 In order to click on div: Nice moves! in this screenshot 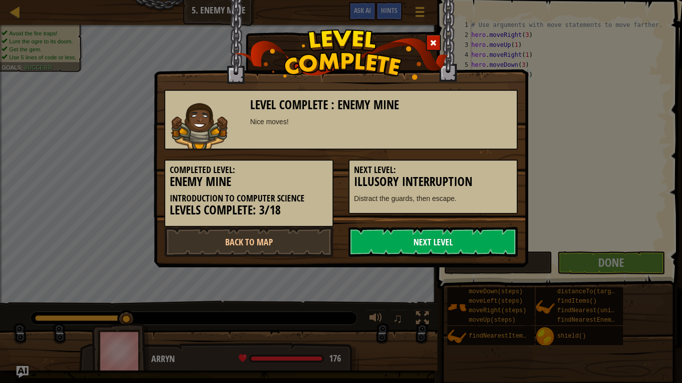, I will do `click(381, 122)`.